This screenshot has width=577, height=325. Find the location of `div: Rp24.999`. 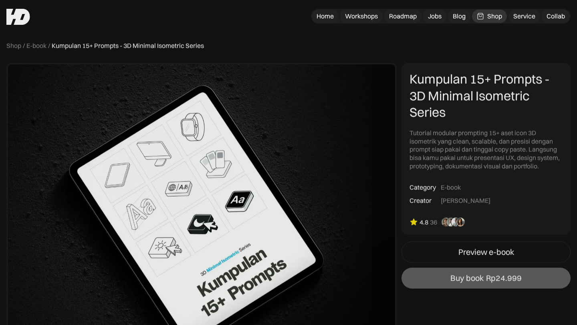

div: Rp24.999 is located at coordinates (504, 278).